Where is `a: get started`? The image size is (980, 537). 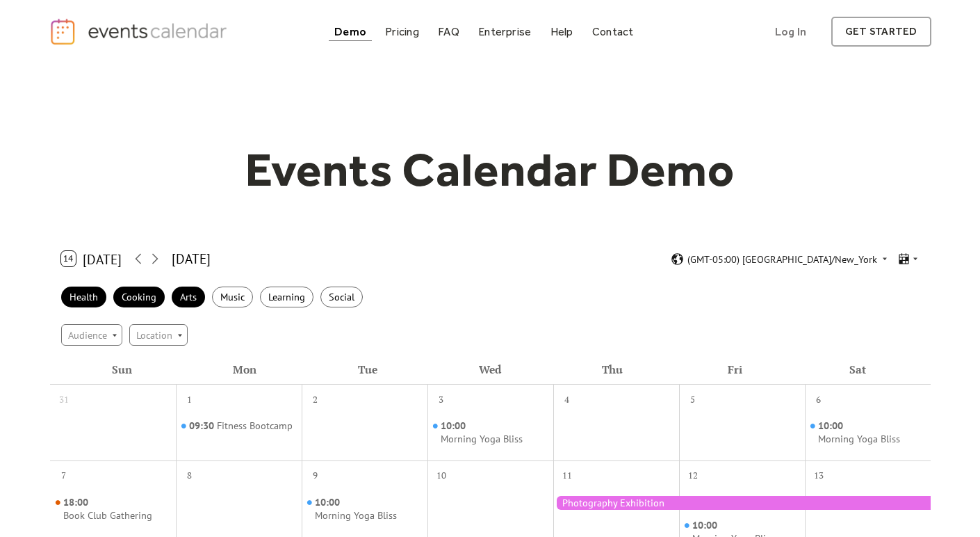
a: get started is located at coordinates (881, 32).